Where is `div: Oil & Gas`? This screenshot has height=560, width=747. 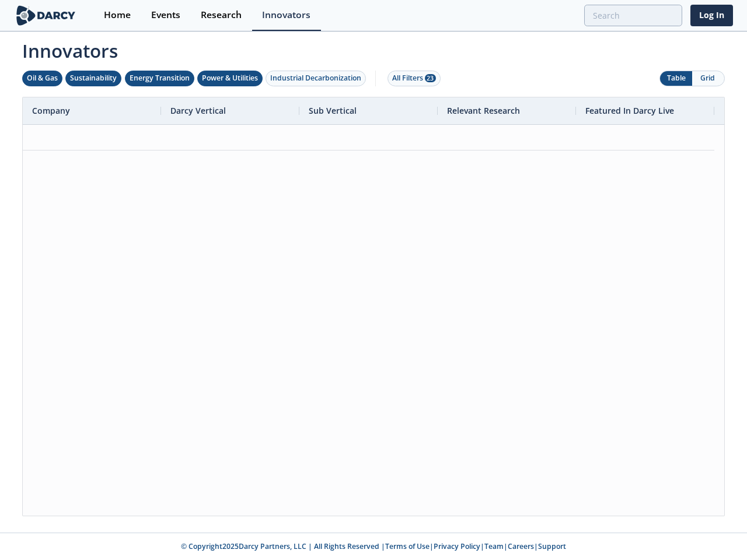 div: Oil & Gas is located at coordinates (42, 78).